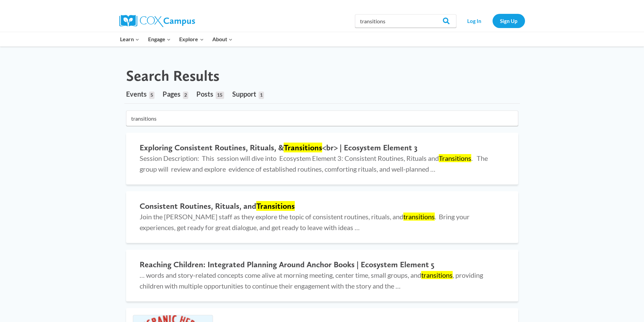 The image size is (644, 322). Describe the element at coordinates (222, 39) in the screenshot. I see `span: About` at that location.